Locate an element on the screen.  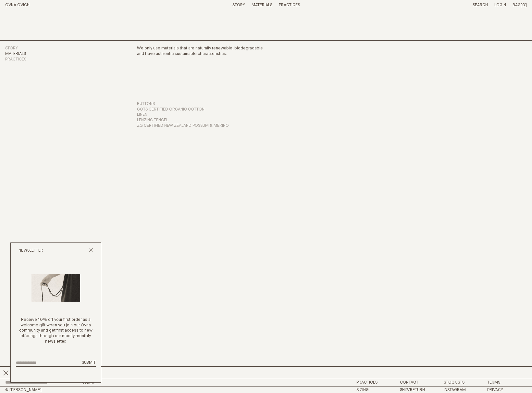
span: [0] is located at coordinates (524, 5).